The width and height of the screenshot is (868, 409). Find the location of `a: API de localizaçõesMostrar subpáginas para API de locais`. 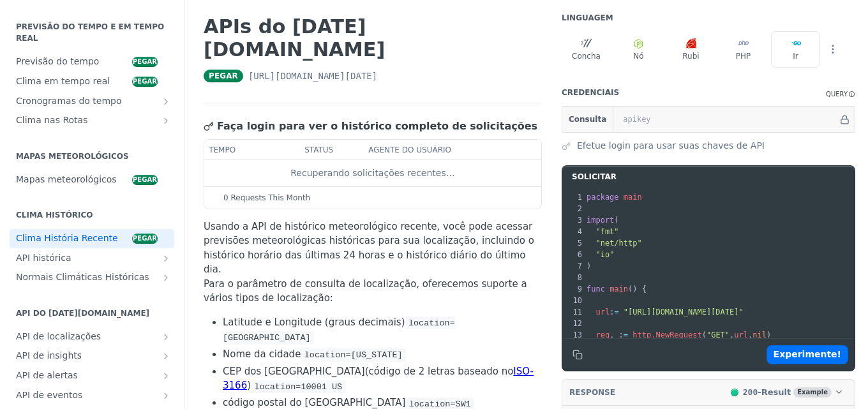

a: API de localizaçõesMostrar subpáginas para API de locais is located at coordinates (92, 337).